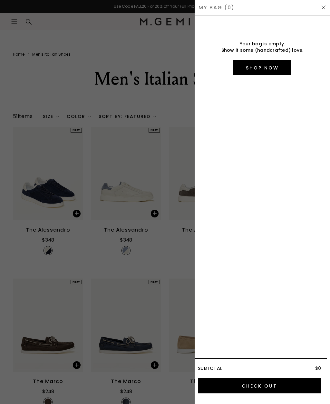 The width and height of the screenshot is (330, 404). I want to click on input: Check Out, so click(259, 386).